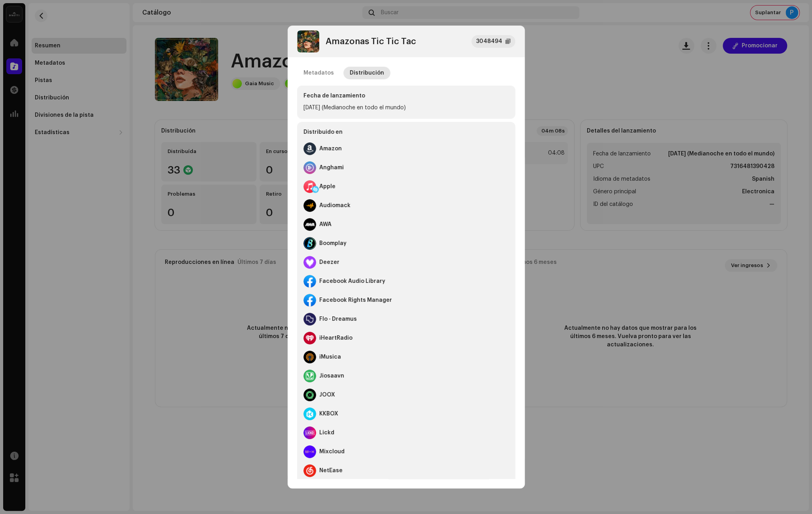 This screenshot has height=514, width=812. I want to click on div: Anghami, so click(332, 168).